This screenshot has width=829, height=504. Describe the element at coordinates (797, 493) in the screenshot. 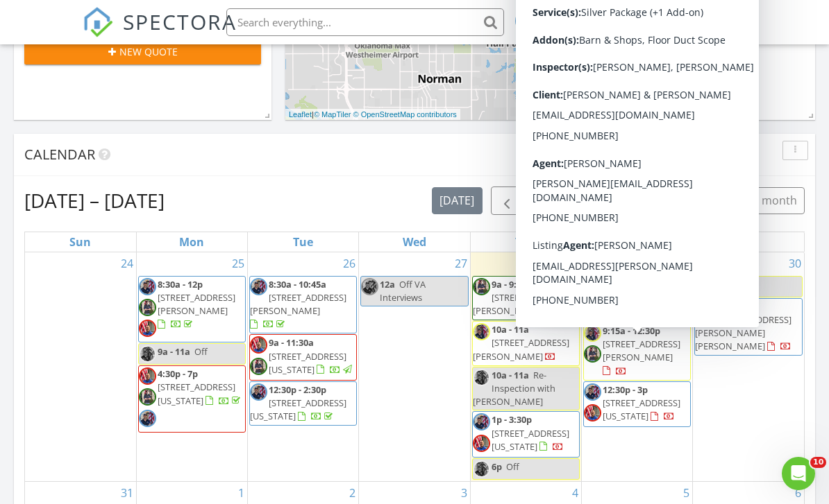

I see `a: Go to September 6, 2025` at that location.